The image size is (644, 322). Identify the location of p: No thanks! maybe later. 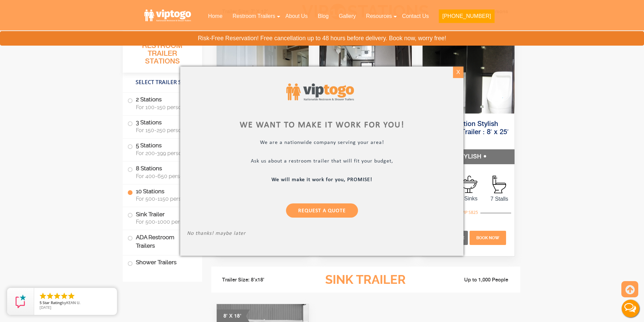
(322, 234).